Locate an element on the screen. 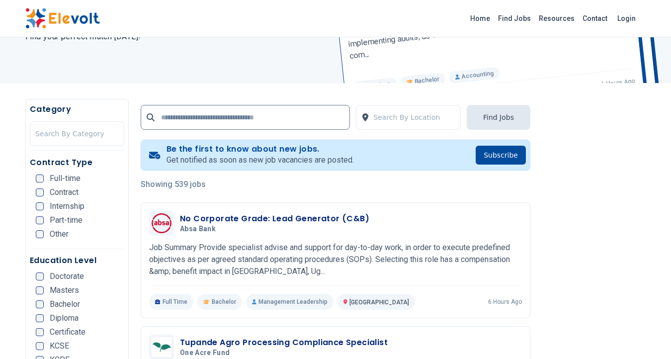  h5: Education Level is located at coordinates (77, 260).